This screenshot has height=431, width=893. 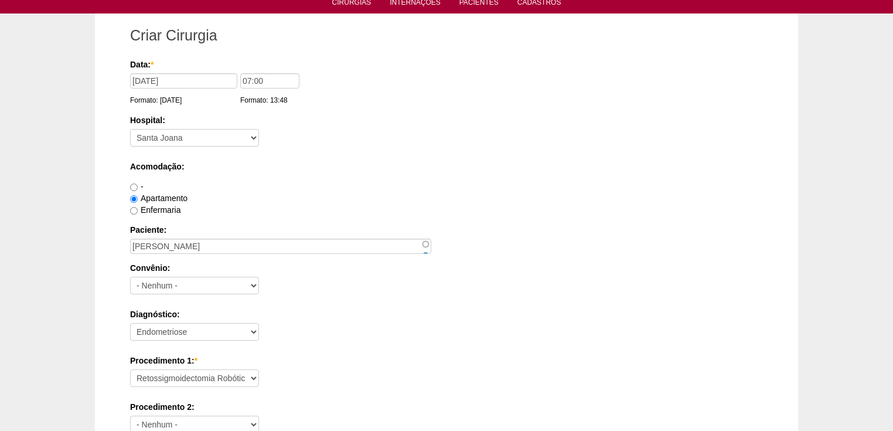 What do you see at coordinates (155, 210) in the screenshot?
I see `label: Enfermaria` at bounding box center [155, 210].